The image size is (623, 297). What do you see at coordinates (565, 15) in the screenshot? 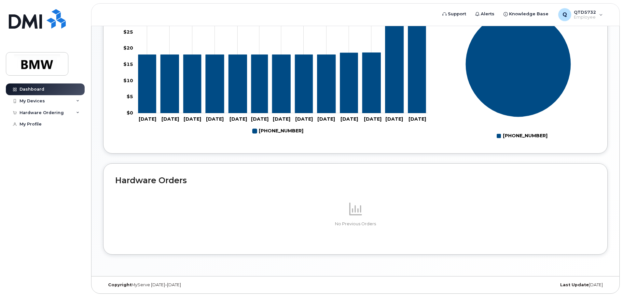
I see `span: Q` at bounding box center [565, 15].